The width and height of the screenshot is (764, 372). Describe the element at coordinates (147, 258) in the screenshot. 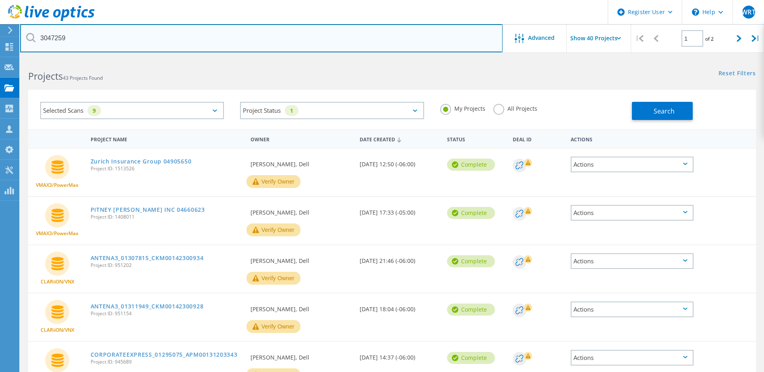

I see `a: ANTENA3_01307815_CKM00142300934` at that location.